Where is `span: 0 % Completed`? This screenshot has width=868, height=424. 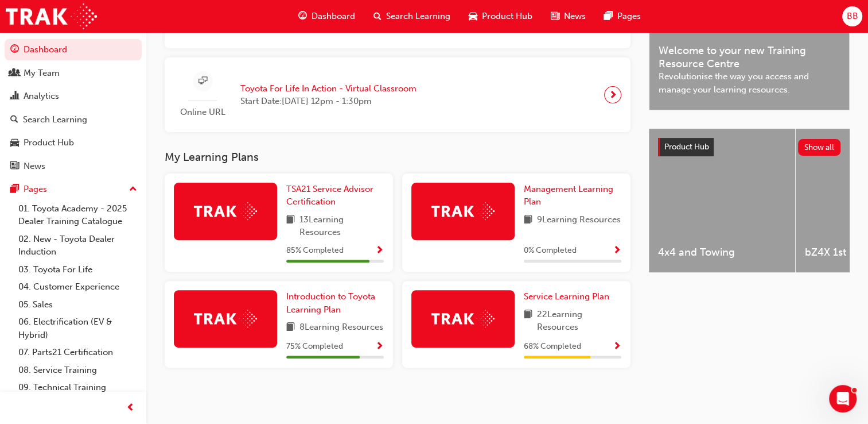
span: 0 % Completed is located at coordinates (551, 251).